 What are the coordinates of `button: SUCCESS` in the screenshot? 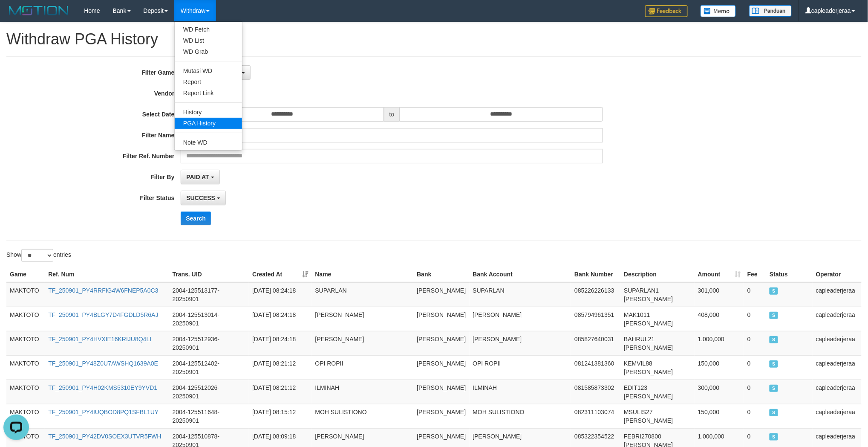 It's located at (204, 198).